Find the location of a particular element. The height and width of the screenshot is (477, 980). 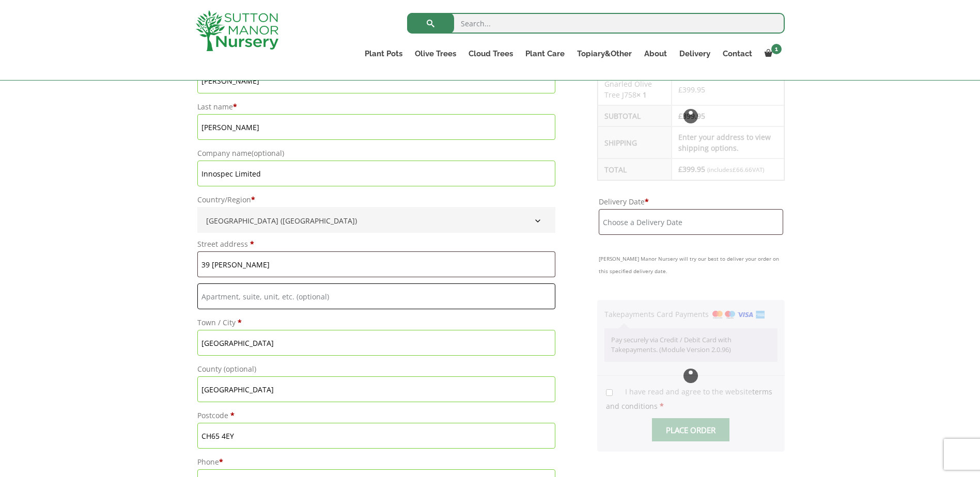

label: Company name is located at coordinates (376, 153).